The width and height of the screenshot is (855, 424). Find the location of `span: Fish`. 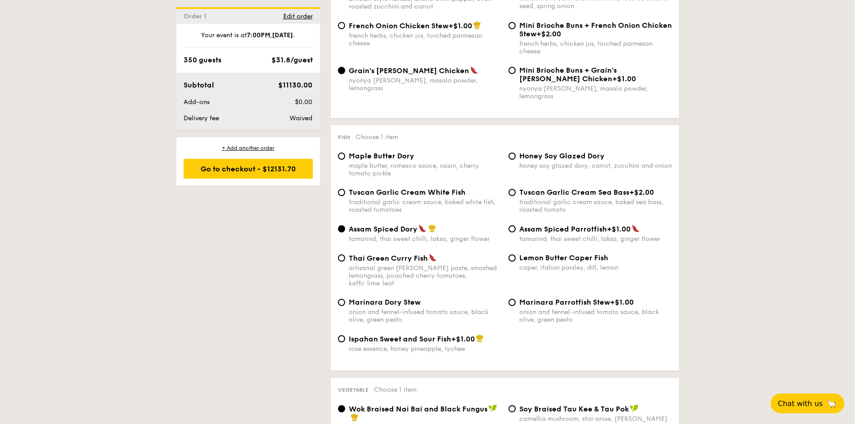

span: Fish is located at coordinates (344, 137).